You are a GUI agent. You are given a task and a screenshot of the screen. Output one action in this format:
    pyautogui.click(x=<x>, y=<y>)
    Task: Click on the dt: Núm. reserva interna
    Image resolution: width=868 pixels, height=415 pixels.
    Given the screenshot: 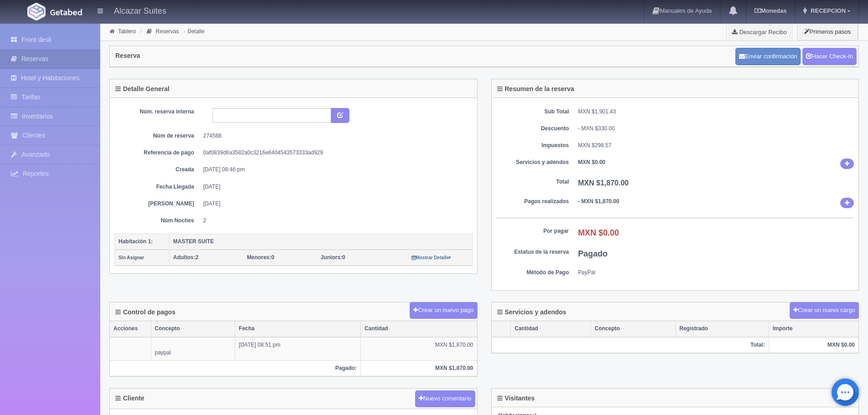 What is the action you would take?
    pyautogui.click(x=158, y=111)
    